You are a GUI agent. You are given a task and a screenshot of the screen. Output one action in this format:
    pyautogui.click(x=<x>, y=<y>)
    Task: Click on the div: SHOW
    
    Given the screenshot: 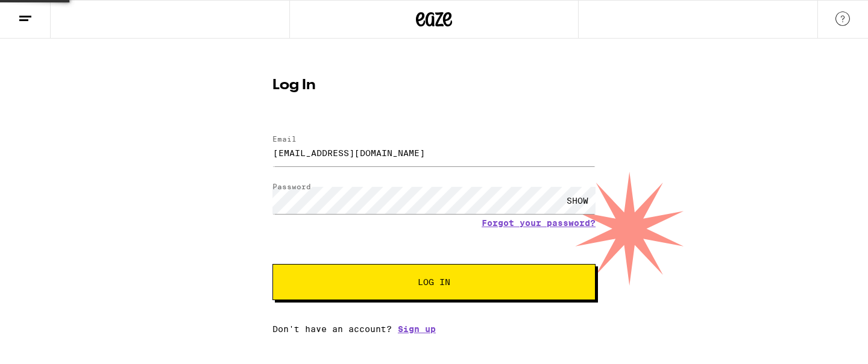 What is the action you would take?
    pyautogui.click(x=577, y=200)
    